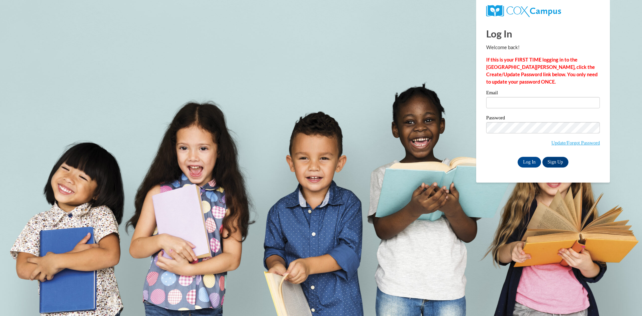 The height and width of the screenshot is (316, 642). Describe the element at coordinates (555, 162) in the screenshot. I see `a: Sign Up` at that location.